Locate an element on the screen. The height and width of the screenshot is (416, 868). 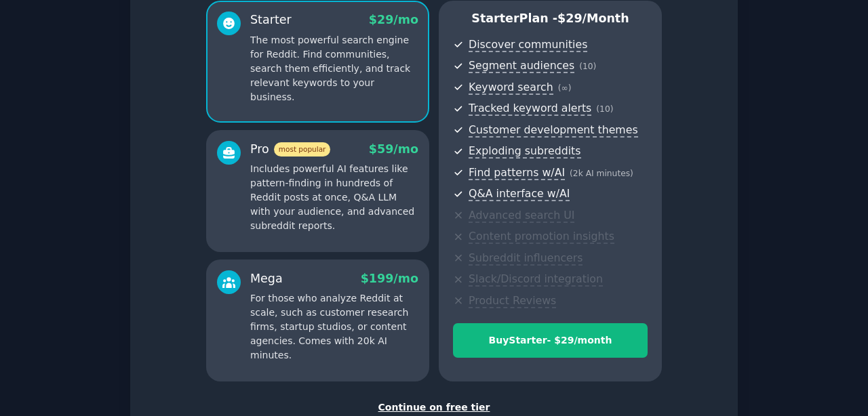
span: Keyword search is located at coordinates (511, 88).